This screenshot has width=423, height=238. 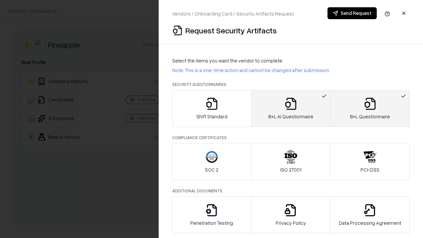 What do you see at coordinates (211, 223) in the screenshot?
I see `p: Penetration Testing` at bounding box center [211, 223].